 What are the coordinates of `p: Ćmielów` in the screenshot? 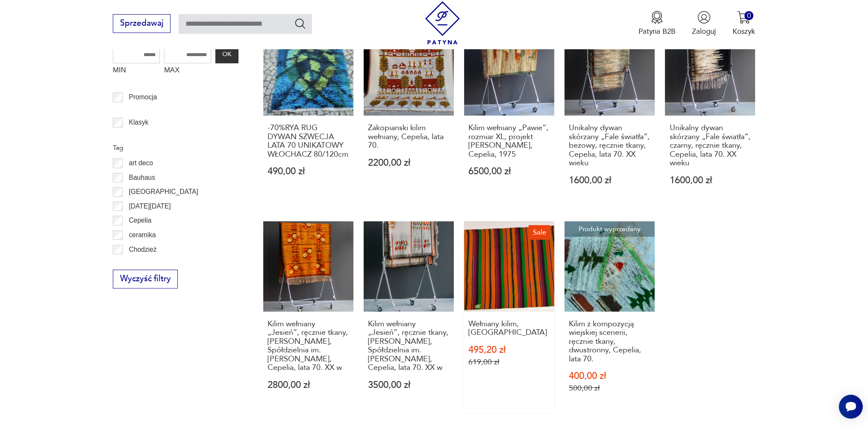 It's located at (142, 263).